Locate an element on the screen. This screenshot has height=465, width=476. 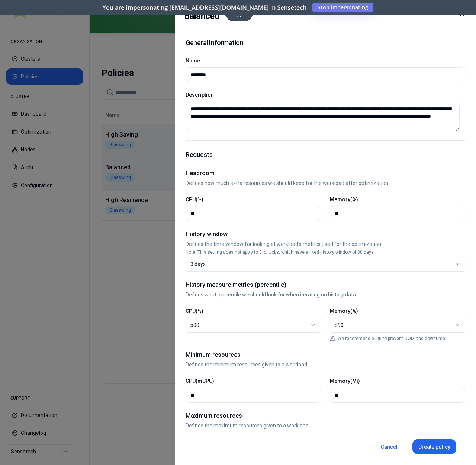
label: Description is located at coordinates (200, 95).